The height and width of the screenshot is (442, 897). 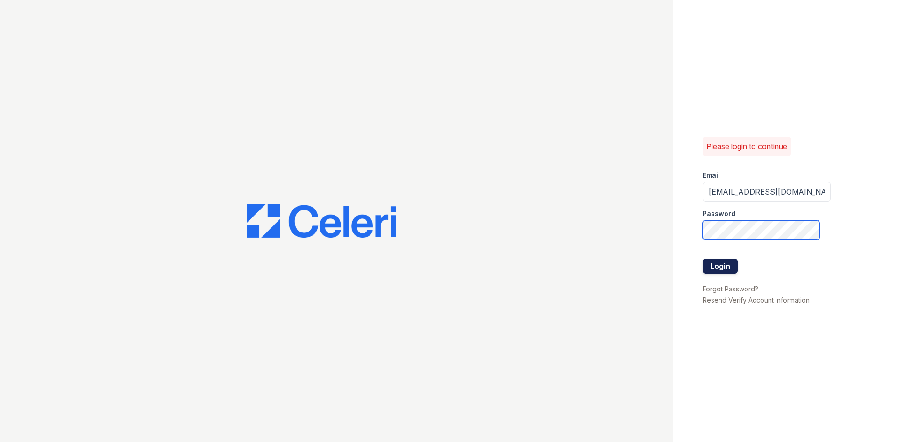 I want to click on a: Resend Verify Account Information, so click(x=756, y=300).